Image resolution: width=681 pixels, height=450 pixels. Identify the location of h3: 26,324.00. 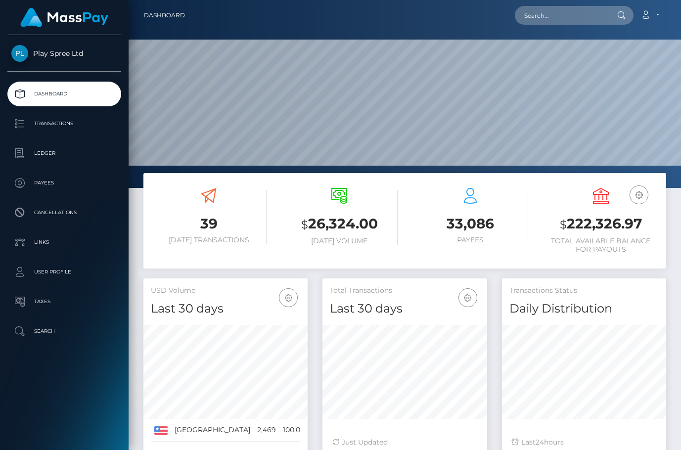
(339, 224).